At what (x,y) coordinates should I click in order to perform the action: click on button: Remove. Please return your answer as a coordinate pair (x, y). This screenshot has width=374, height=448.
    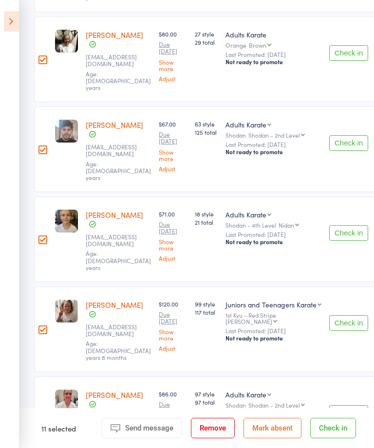
    Looking at the image, I should click on (213, 428).